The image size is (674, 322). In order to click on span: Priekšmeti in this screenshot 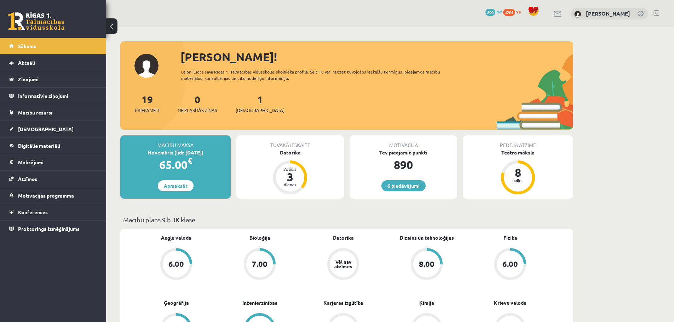, I will do `click(147, 110)`.